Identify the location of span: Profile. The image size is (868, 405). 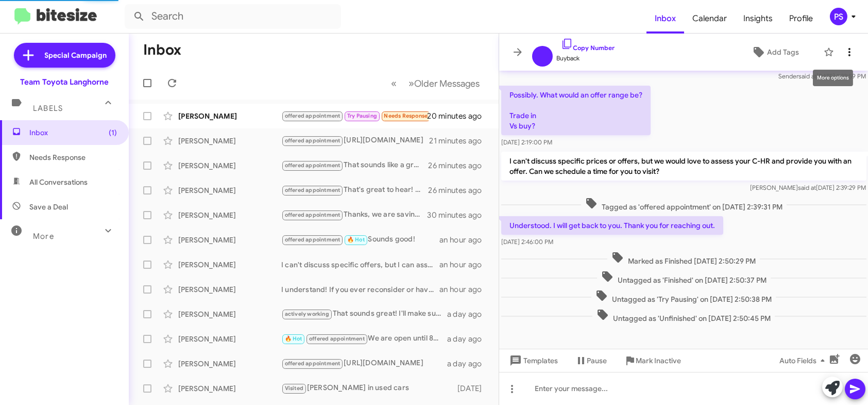
(801, 19).